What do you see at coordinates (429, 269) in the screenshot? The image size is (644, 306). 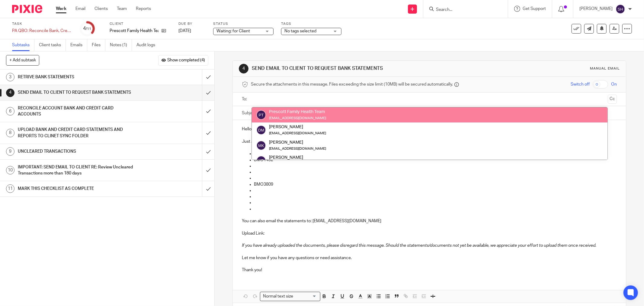 I see `p: Thank you!` at bounding box center [429, 269].